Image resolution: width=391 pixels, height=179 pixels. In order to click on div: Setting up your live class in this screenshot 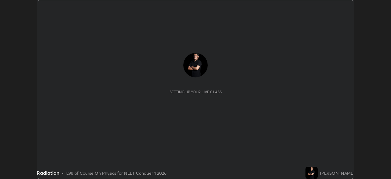, I will do `click(195, 92)`.